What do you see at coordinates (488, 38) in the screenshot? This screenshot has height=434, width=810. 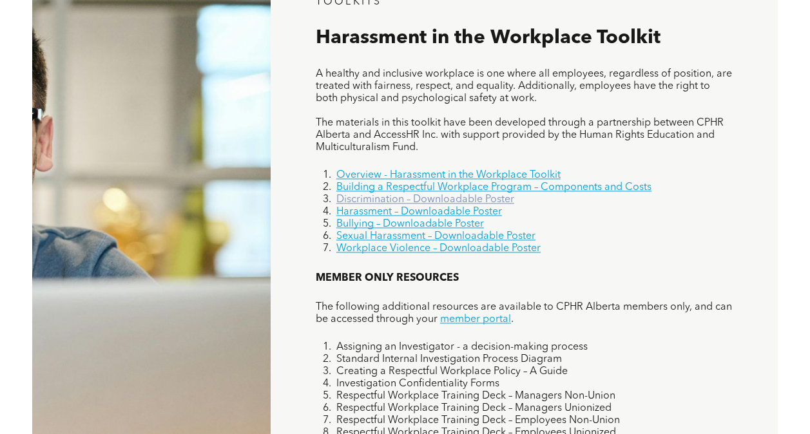 I see `span: Harassment in the Workplace Toolkit` at bounding box center [488, 38].